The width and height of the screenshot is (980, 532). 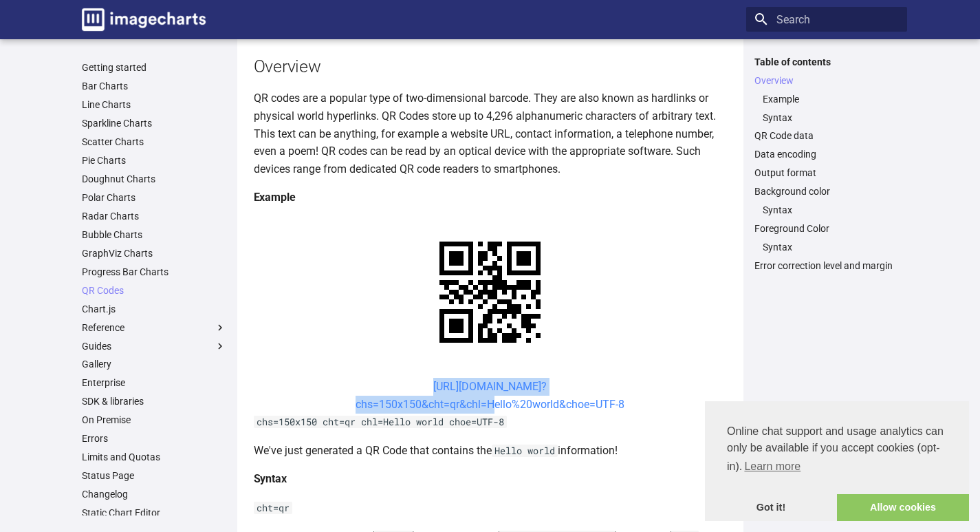 What do you see at coordinates (154, 67) in the screenshot?
I see `a: Getting started` at bounding box center [154, 67].